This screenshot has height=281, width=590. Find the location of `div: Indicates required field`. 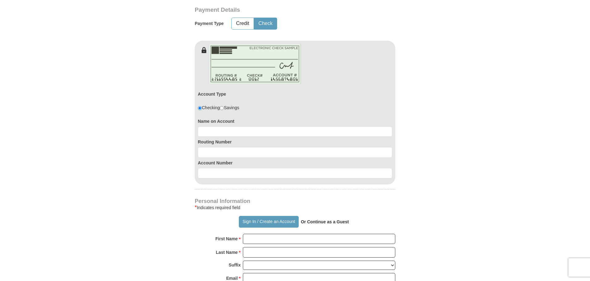

div: Indicates required field is located at coordinates (295, 208).